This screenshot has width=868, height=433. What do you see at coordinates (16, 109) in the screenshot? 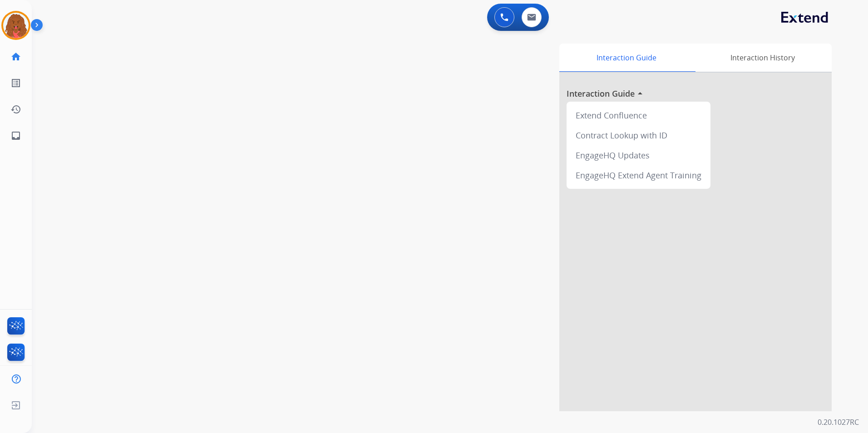
I see `mat-icon: history` at bounding box center [16, 109].